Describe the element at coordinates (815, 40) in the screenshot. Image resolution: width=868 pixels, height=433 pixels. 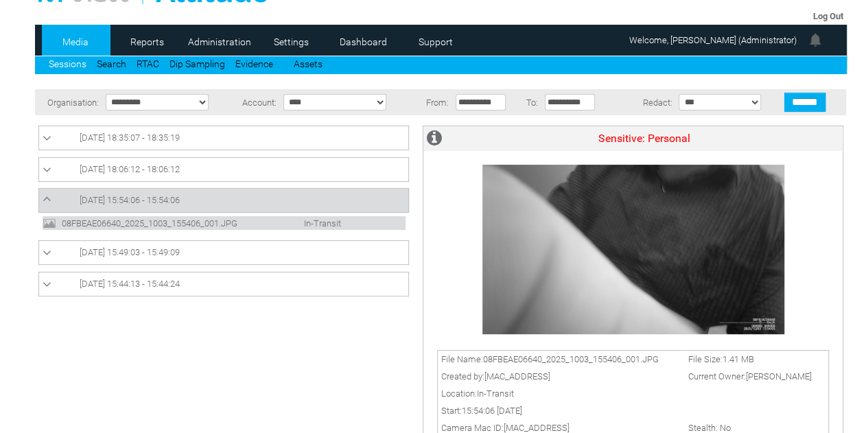
I see `img: bell24.png` at that location.